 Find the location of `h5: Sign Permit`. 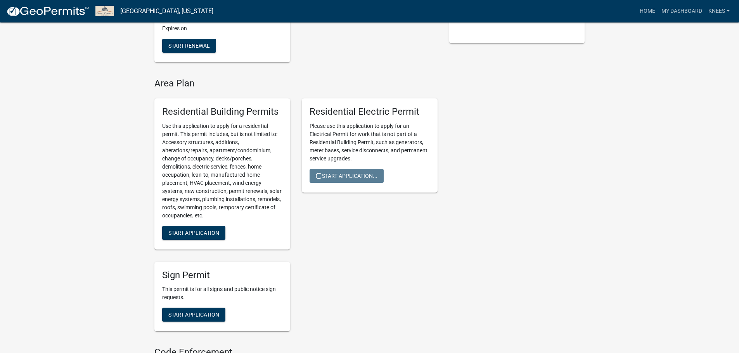

h5: Sign Permit is located at coordinates (222, 275).